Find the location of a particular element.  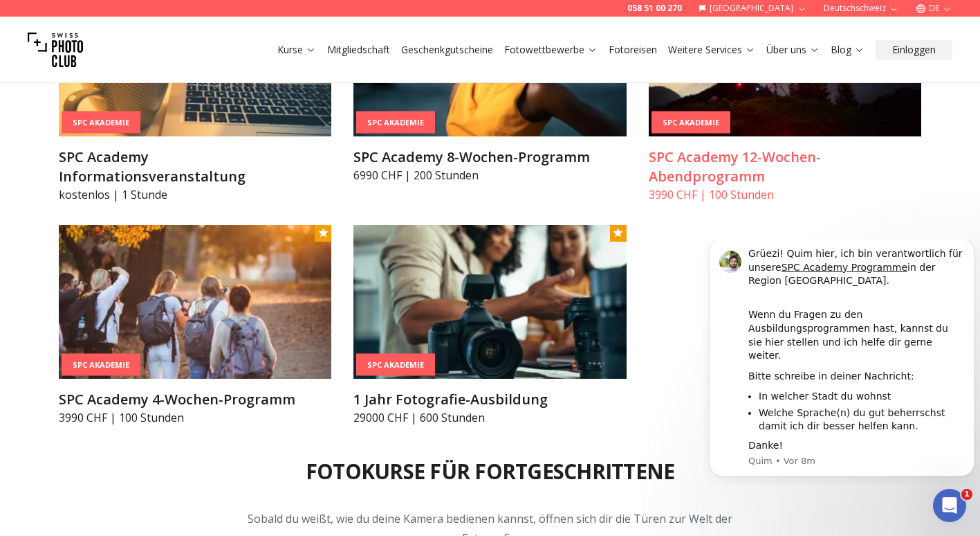

div: Message content is located at coordinates (153, 110).